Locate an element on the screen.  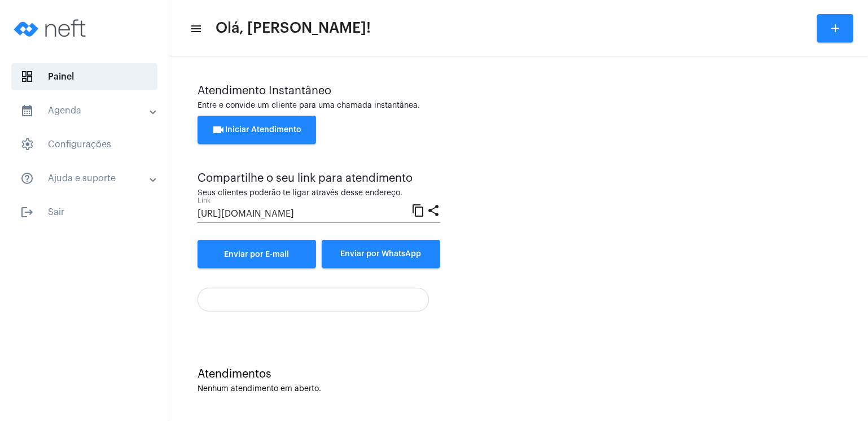
div: Nenhum atendimento em aberto. is located at coordinates (519, 389).